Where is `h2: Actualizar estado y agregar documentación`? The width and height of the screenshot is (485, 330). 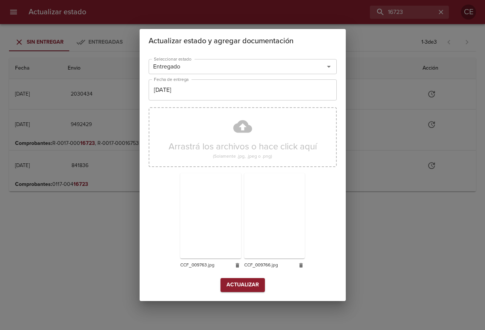 h2: Actualizar estado y agregar documentación is located at coordinates (243, 41).